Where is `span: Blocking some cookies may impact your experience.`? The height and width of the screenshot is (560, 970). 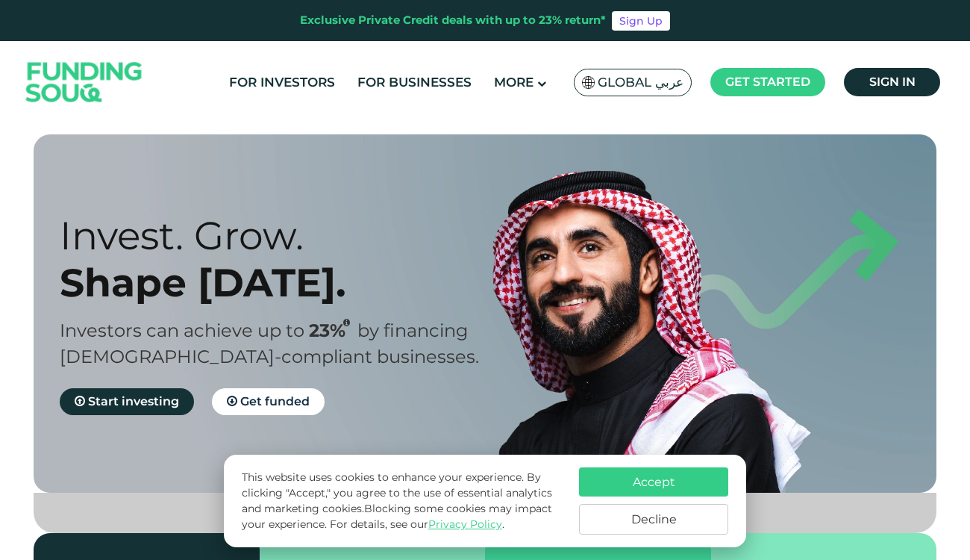 span: Blocking some cookies may impact your experience. is located at coordinates (397, 516).